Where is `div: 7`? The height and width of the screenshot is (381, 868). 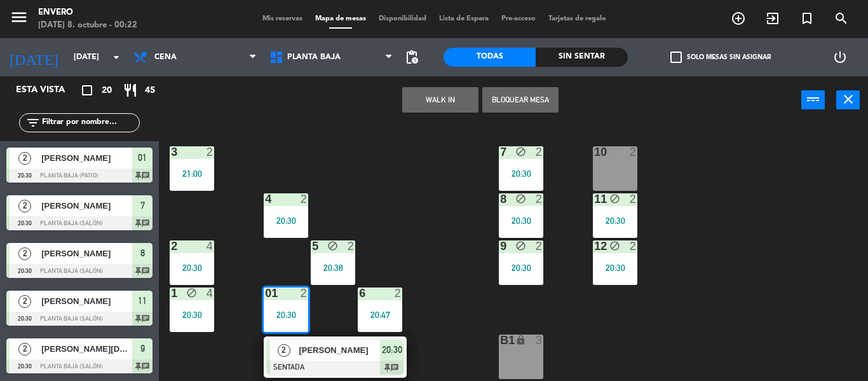
div: 7 is located at coordinates (500, 152).